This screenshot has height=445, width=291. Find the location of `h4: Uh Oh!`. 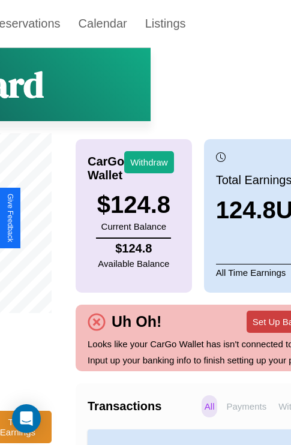

h4: Uh Oh! is located at coordinates (136, 322).